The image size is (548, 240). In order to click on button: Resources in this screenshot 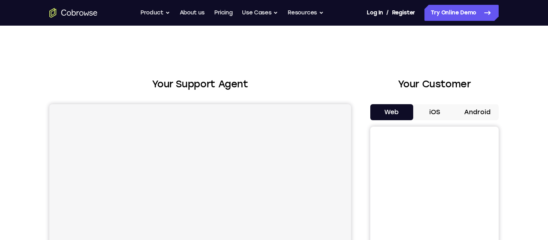, I will do `click(306, 13)`.